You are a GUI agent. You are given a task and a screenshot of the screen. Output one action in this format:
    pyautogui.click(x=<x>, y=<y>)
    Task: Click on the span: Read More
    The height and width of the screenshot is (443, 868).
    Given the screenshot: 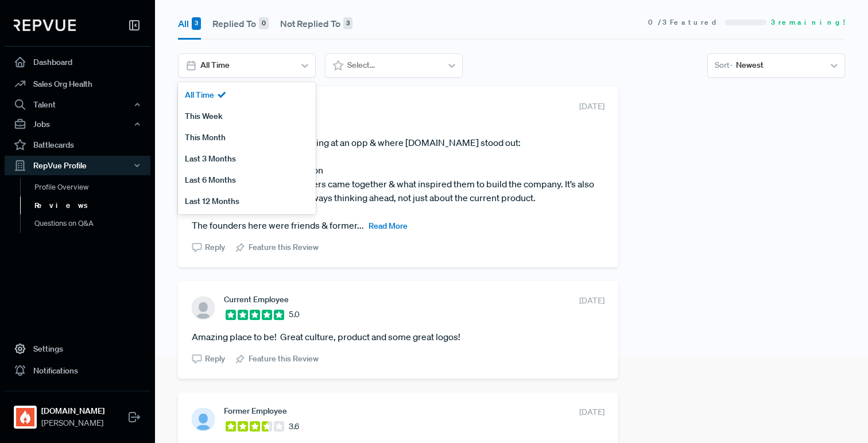 What is the action you would take?
    pyautogui.click(x=388, y=226)
    